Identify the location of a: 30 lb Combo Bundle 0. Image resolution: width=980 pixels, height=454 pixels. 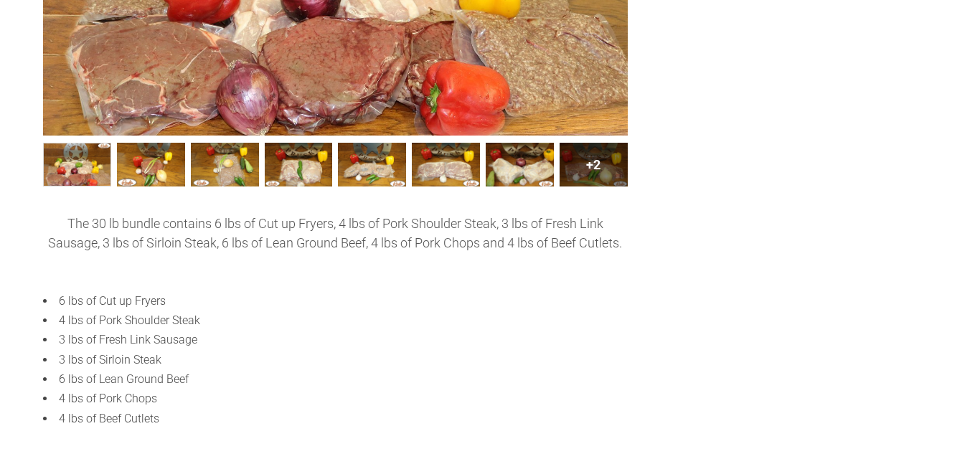
(77, 165).